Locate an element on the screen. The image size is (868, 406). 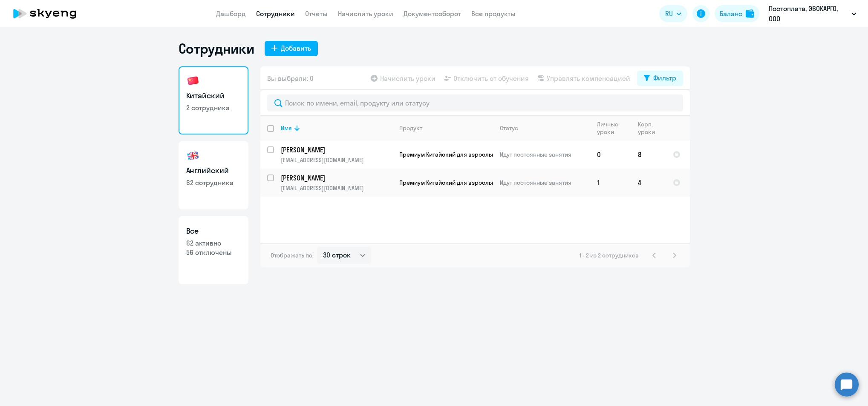
a: Документооборот is located at coordinates (432, 14).